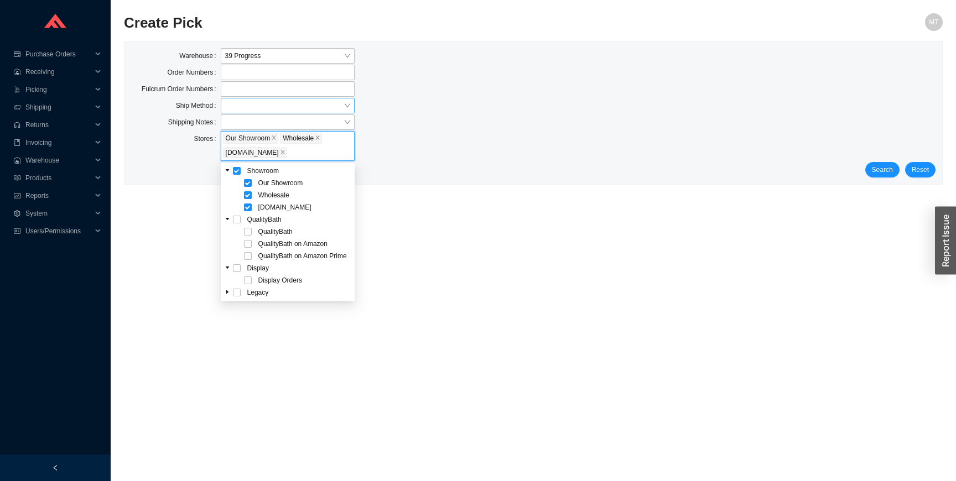 The image size is (956, 481). Describe the element at coordinates (194, 72) in the screenshot. I see `label: Order Numbers` at that location.